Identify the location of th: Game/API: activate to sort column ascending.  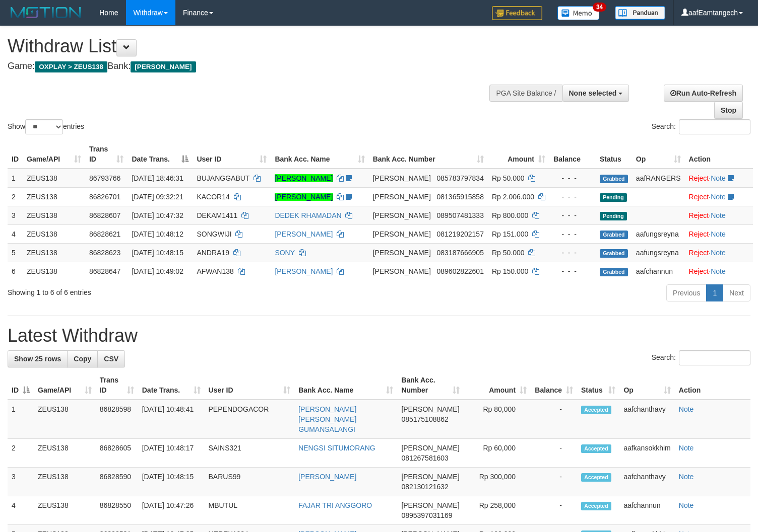
(54, 154).